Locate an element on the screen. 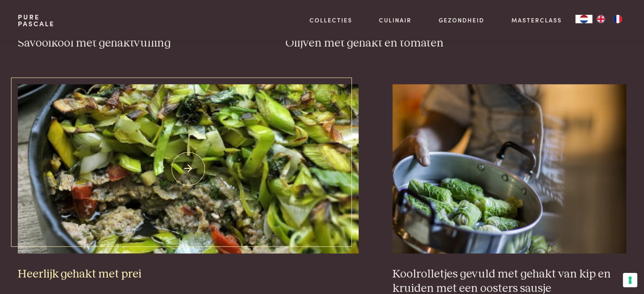 The height and width of the screenshot is (294, 644). h3: Savooikool met gehaktvulling is located at coordinates (134, 43).